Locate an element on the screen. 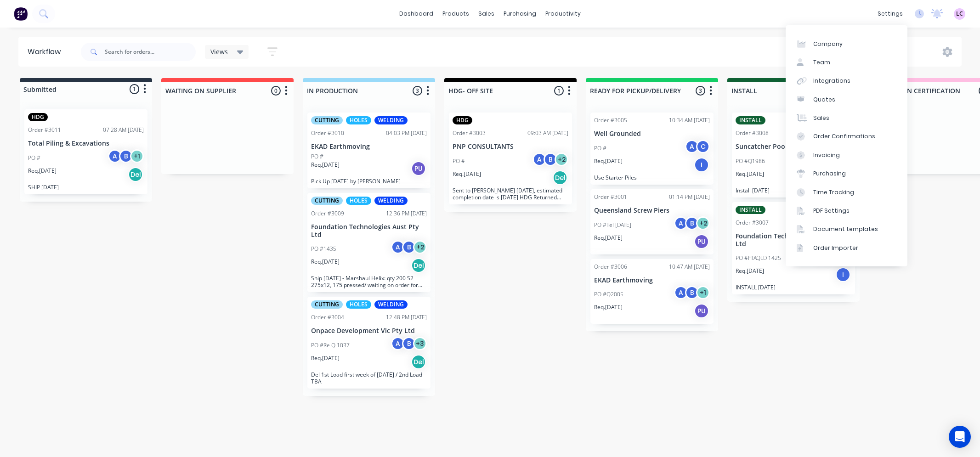 The height and width of the screenshot is (457, 980). a: Quotes is located at coordinates (846, 100).